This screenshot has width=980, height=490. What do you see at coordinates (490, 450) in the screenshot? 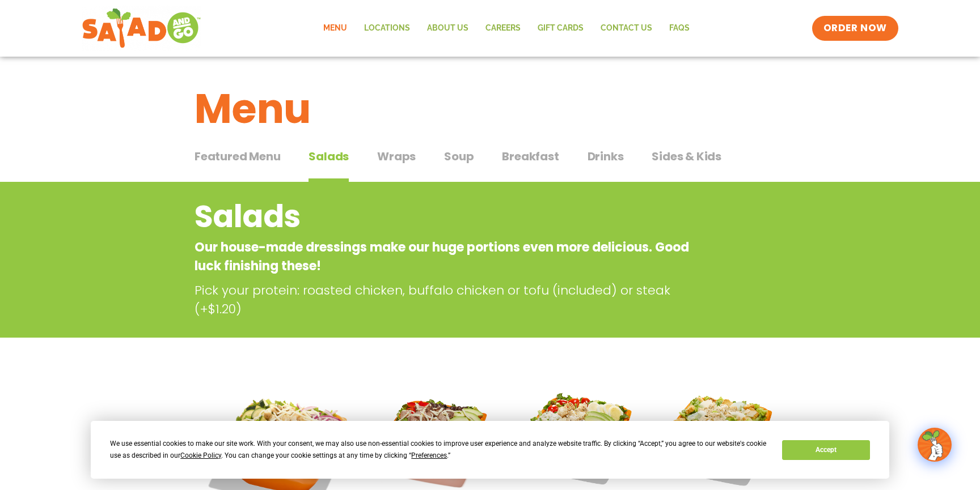
I see `div: Cookie Consent Prompt` at bounding box center [490, 450].